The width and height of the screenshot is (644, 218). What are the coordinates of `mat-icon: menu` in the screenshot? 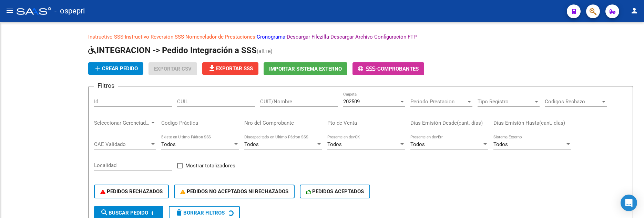 It's located at (9, 11).